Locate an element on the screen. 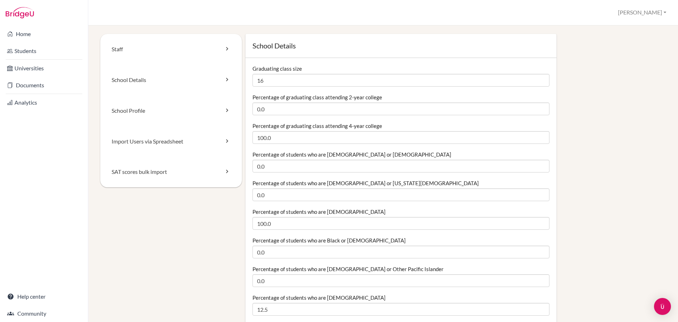 This screenshot has width=678, height=322. div: Open Intercom Messenger is located at coordinates (663, 306).